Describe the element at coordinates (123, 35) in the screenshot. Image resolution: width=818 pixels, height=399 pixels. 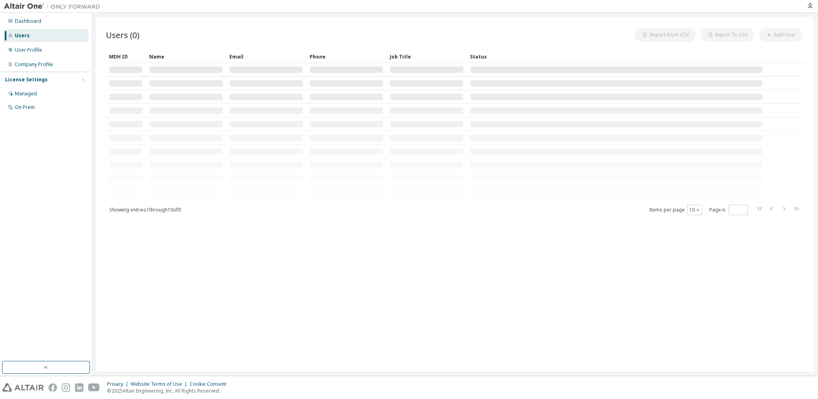
I see `span: Users (0)` at that location.